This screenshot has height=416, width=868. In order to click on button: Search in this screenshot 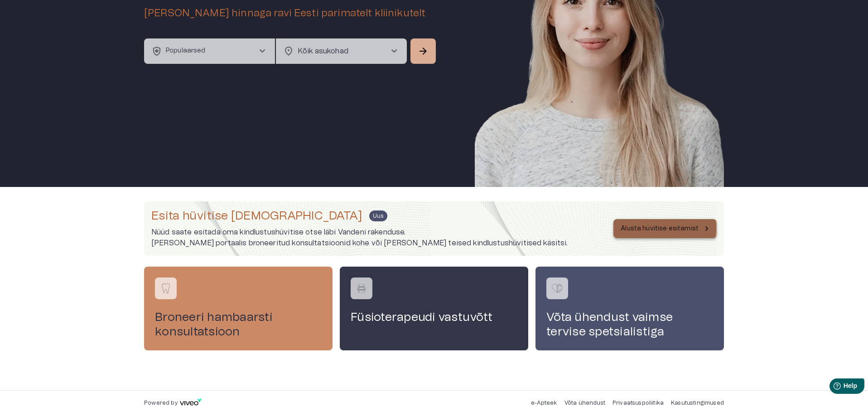, I will do `click(423, 51)`.